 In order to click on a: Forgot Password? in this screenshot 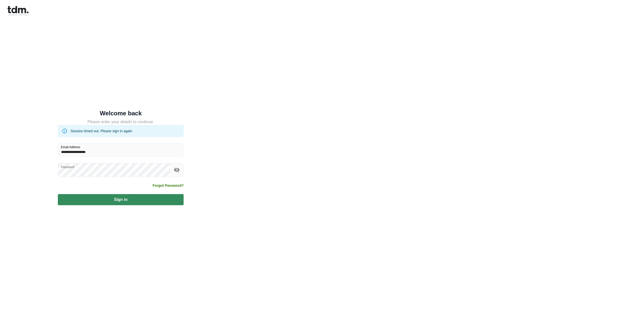, I will do `click(168, 186)`.